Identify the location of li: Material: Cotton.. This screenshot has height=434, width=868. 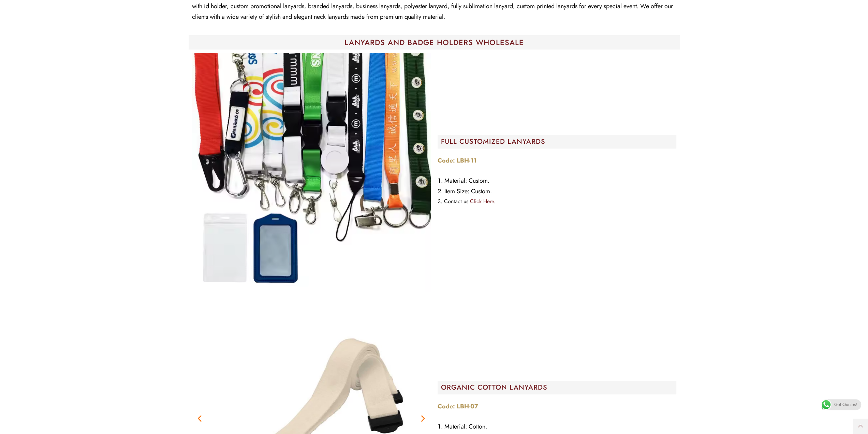
(557, 426).